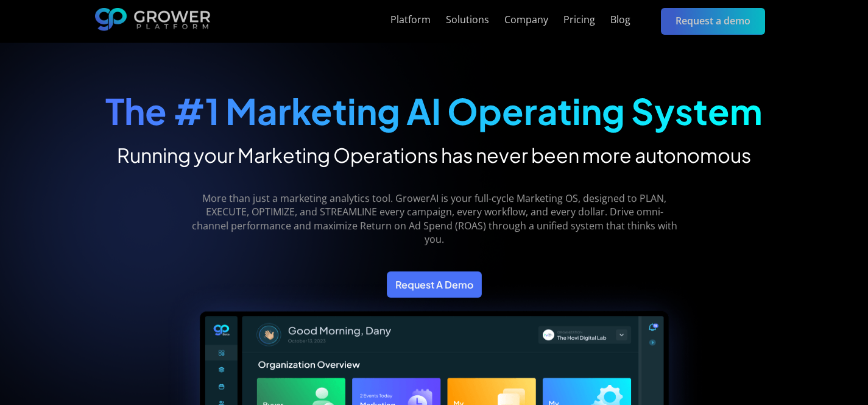 This screenshot has width=868, height=405. What do you see at coordinates (526, 20) in the screenshot?
I see `div: Company` at bounding box center [526, 20].